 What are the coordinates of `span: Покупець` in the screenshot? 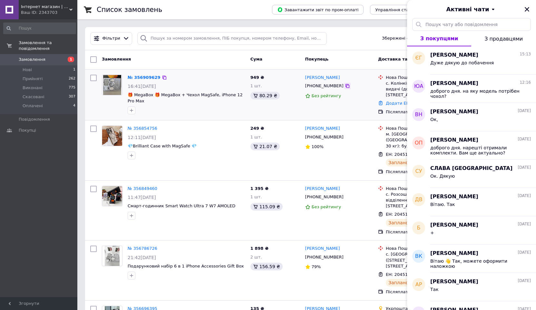 It's located at (317, 59).